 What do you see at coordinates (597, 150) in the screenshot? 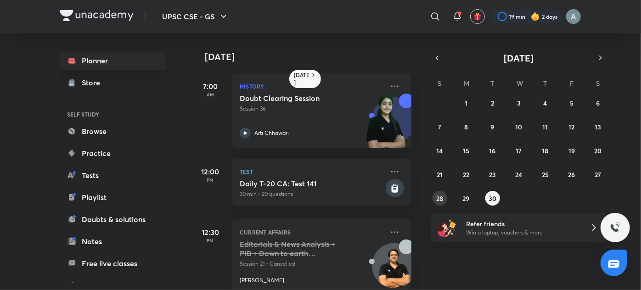
I see `button: September 20, 2025` at bounding box center [597, 150].